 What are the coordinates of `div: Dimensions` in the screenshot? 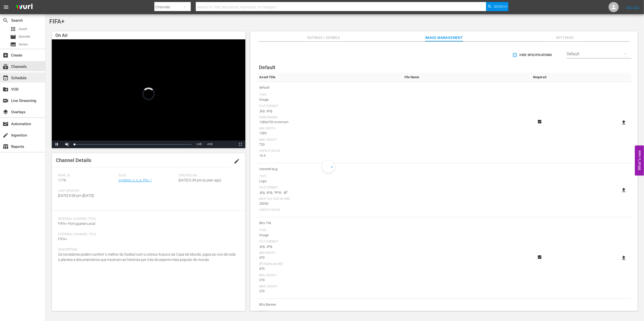 It's located at (329, 117).